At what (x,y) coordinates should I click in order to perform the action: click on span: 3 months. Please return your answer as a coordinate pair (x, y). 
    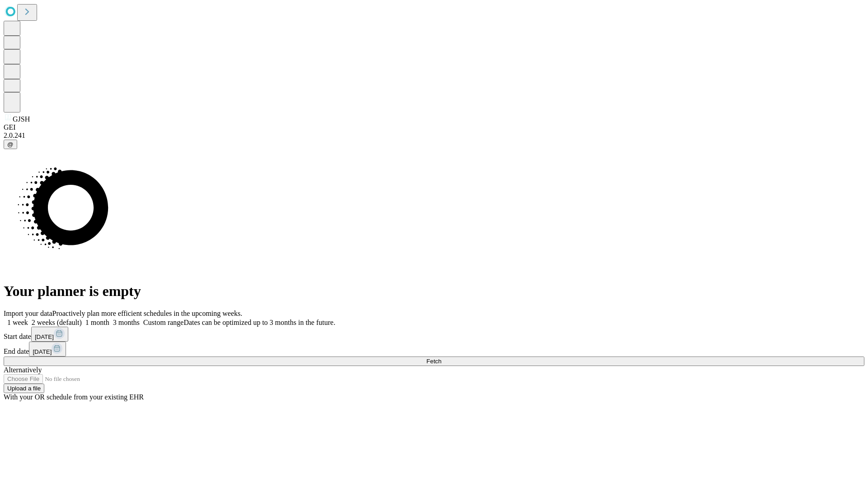
    Looking at the image, I should click on (126, 322).